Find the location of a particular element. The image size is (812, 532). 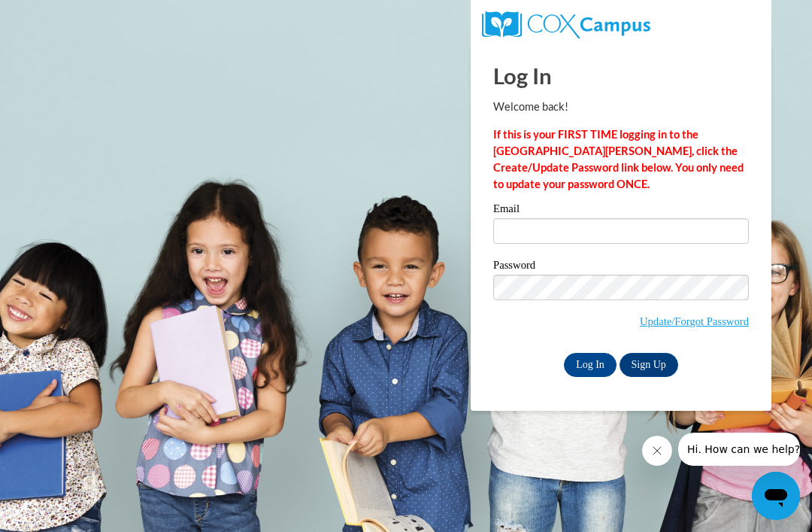

img: COX Campus is located at coordinates (566, 25).